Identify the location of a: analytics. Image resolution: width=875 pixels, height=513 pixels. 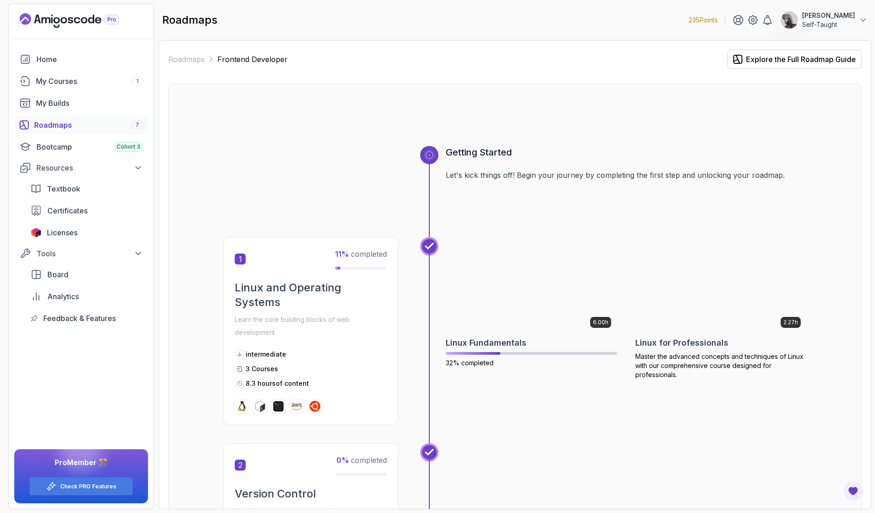
(87, 296).